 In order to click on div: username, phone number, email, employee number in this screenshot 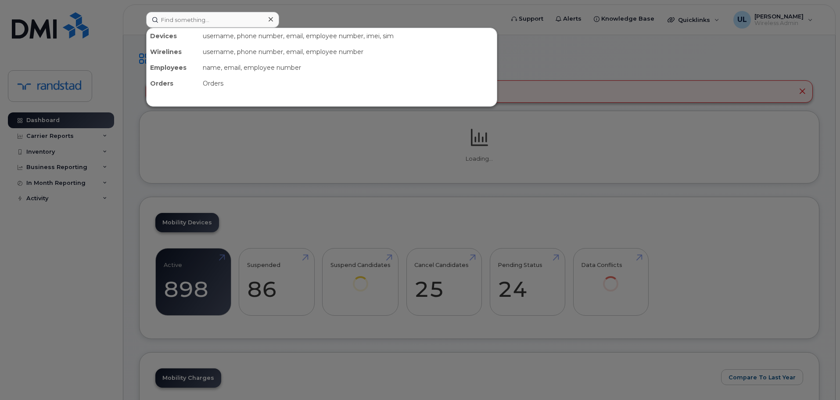, I will do `click(348, 52)`.